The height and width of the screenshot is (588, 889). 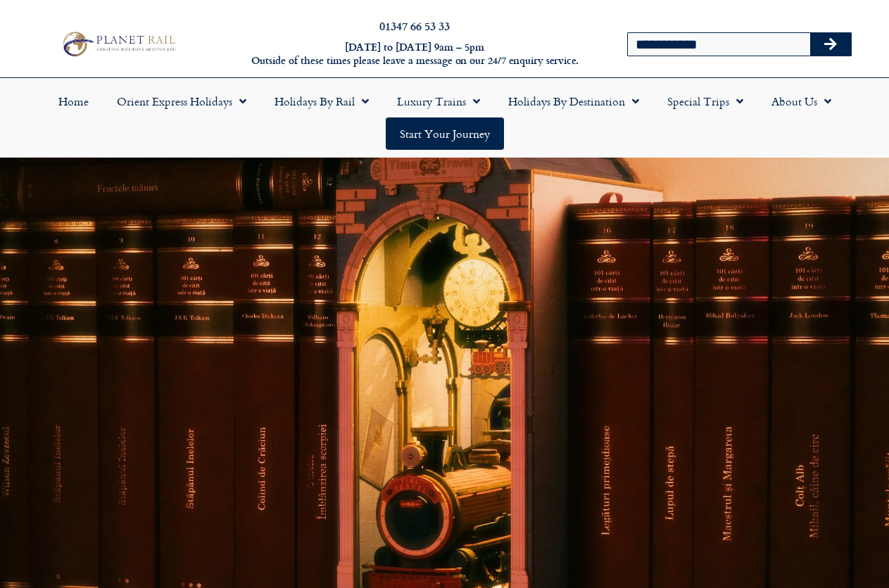 What do you see at coordinates (444, 117) in the screenshot?
I see `nav: Menu` at bounding box center [444, 117].